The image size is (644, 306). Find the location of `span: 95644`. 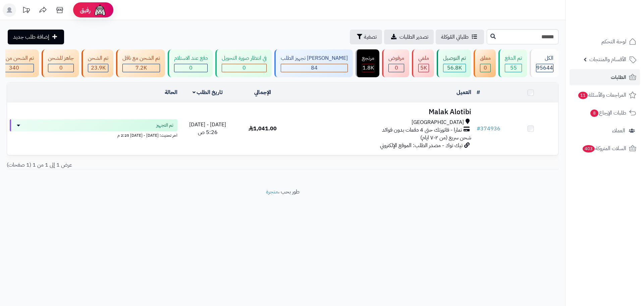

span: 95644 is located at coordinates (545, 68).